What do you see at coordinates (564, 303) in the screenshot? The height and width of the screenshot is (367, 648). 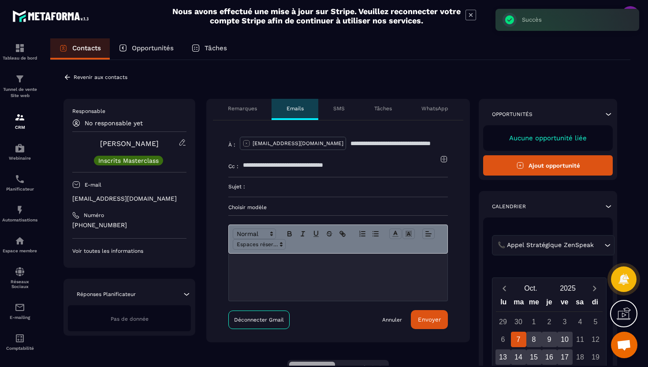 I see `div: ve` at bounding box center [564, 303].